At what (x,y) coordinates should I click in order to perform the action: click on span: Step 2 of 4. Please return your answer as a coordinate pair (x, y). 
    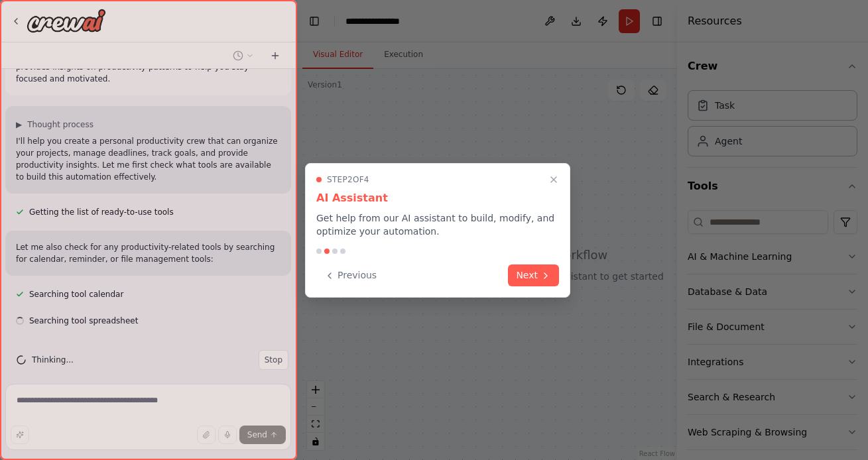
    Looking at the image, I should click on (348, 180).